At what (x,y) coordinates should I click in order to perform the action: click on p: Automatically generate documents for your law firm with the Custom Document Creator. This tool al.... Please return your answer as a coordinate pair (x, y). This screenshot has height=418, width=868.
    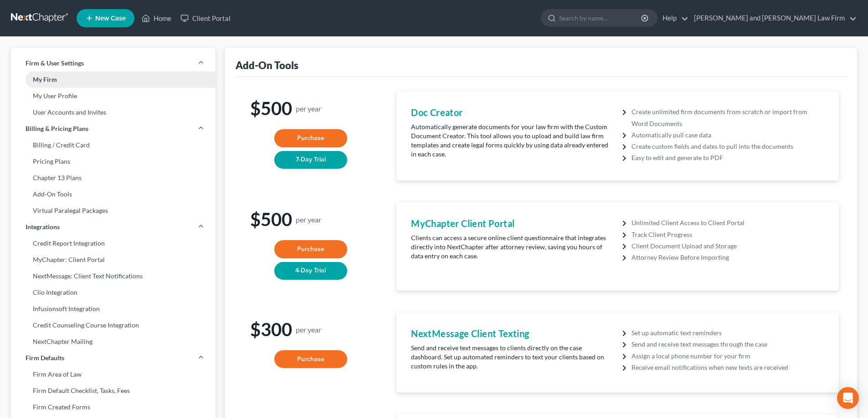
    Looking at the image, I should click on (512, 141).